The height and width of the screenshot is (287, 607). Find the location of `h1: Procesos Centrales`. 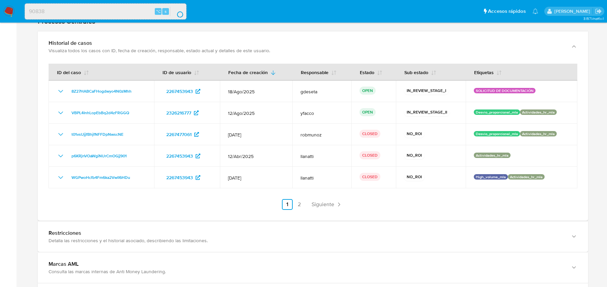

h1: Procesos Centrales is located at coordinates (313, 21).